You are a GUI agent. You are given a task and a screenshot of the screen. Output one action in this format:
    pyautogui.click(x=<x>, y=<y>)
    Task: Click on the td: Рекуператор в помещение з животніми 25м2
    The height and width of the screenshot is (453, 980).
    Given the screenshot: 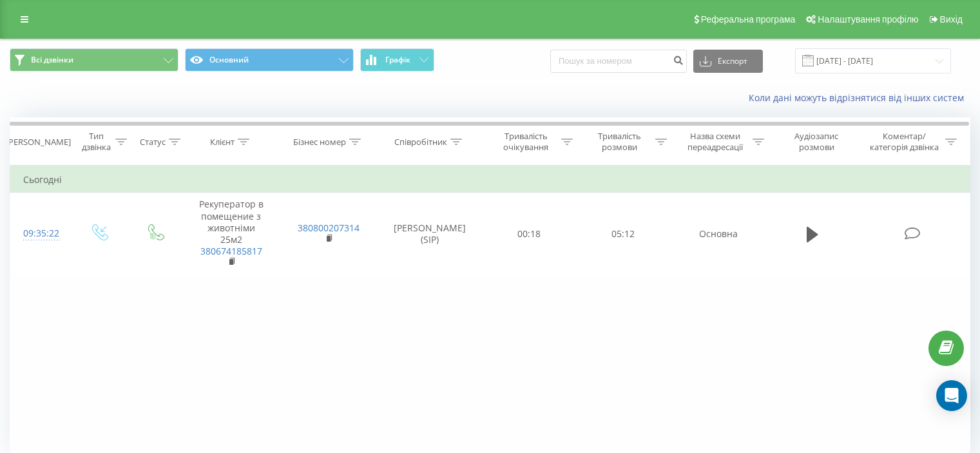 What is the action you would take?
    pyautogui.click(x=230, y=234)
    